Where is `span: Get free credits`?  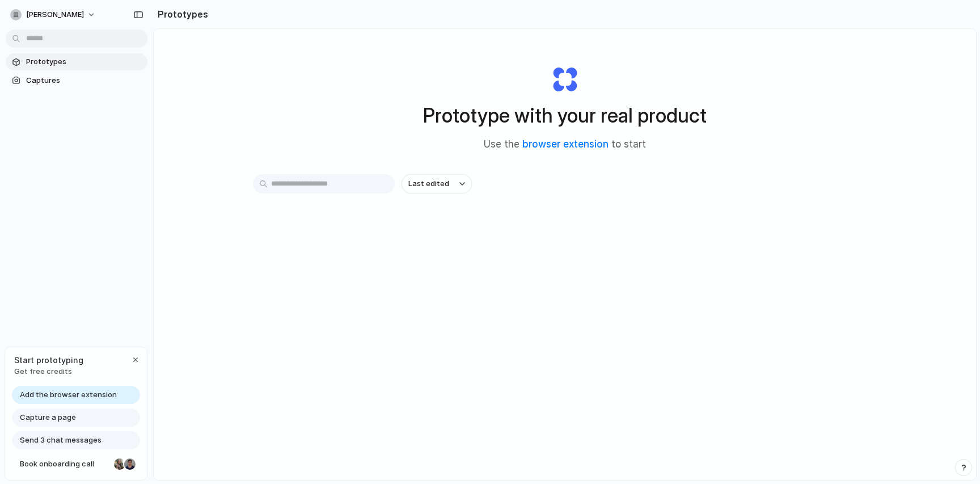 span: Get free credits is located at coordinates (49, 371).